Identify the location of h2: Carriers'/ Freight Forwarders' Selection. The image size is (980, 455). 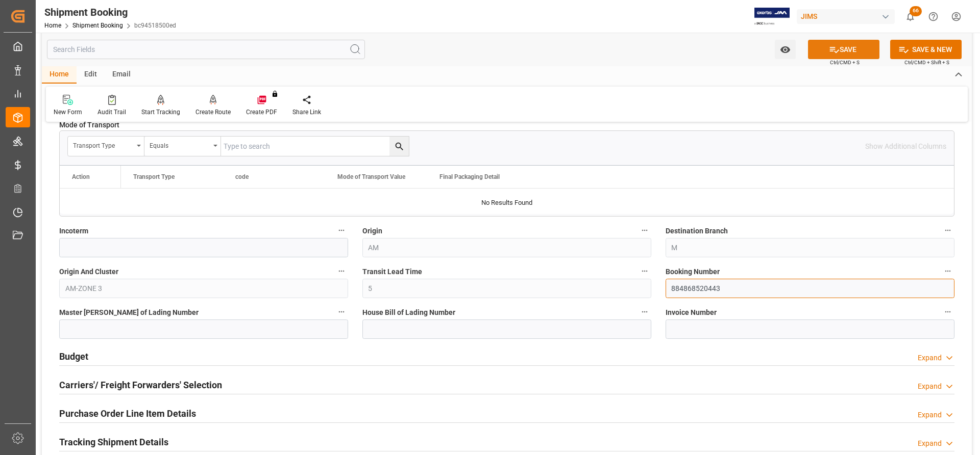
(140, 385).